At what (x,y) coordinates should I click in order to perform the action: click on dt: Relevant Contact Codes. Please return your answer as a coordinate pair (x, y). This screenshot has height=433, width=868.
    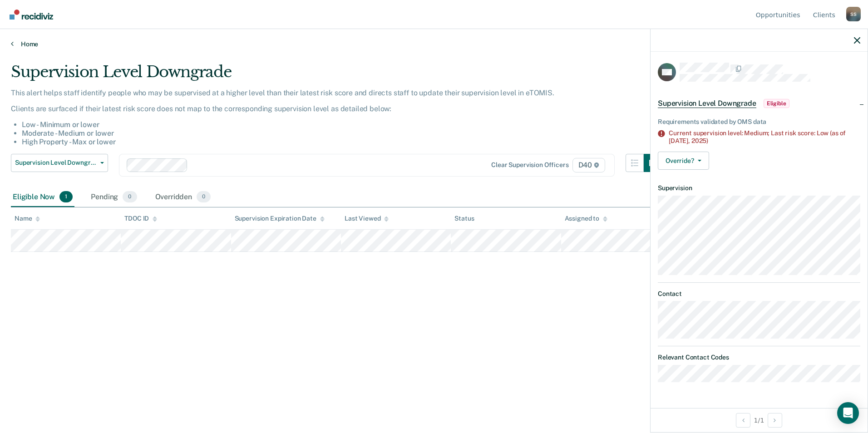
    Looking at the image, I should click on (759, 357).